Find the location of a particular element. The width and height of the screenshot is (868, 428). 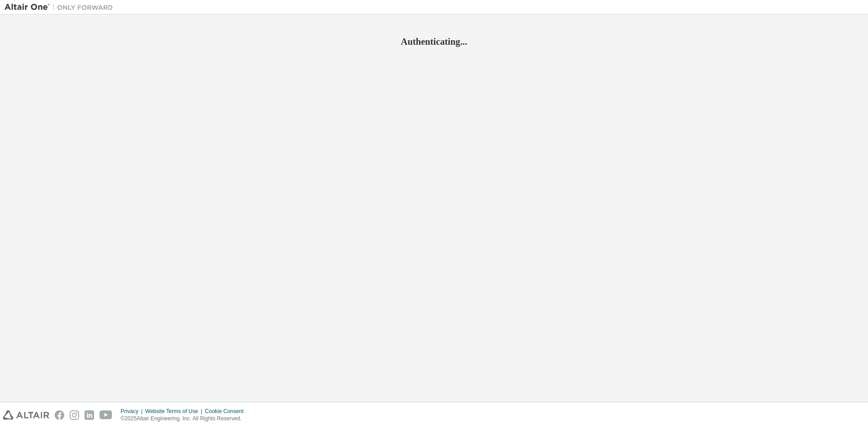

img: altair_logo.svg is located at coordinates (26, 415).